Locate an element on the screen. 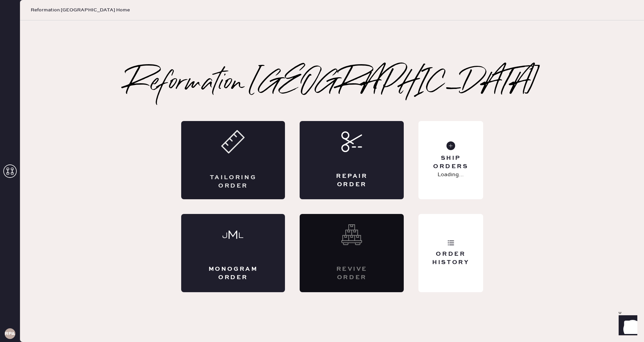 This screenshot has width=644, height=342. div: Monogram Order is located at coordinates (233, 273).